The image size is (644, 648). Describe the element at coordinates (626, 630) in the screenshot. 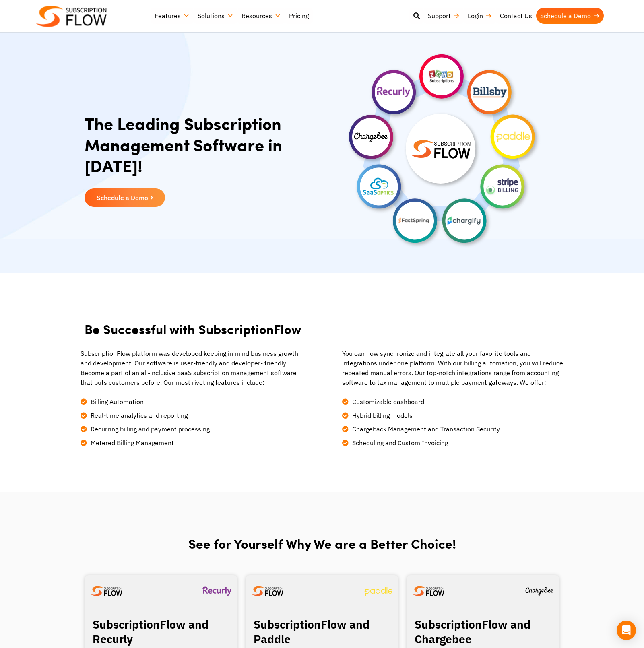

I see `div: Open Intercom Messenger` at that location.